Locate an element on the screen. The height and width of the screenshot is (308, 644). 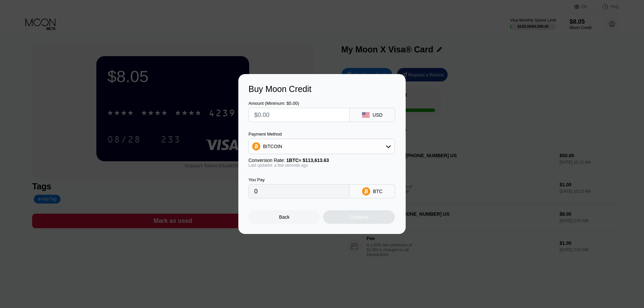
span: 1 BTC ≈ $113,613.63 is located at coordinates (308, 160).